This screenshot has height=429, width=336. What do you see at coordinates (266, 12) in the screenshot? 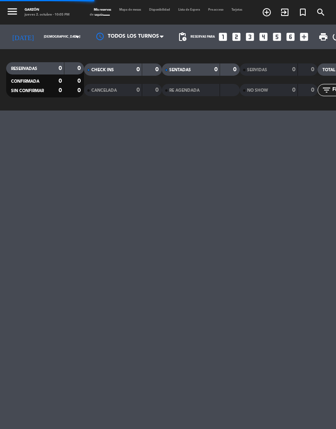
I see `i: add_circle_outline` at bounding box center [266, 12].